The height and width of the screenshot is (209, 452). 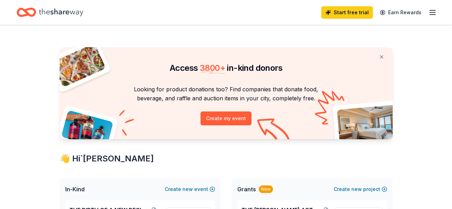 I want to click on span: 3800 +, so click(x=213, y=68).